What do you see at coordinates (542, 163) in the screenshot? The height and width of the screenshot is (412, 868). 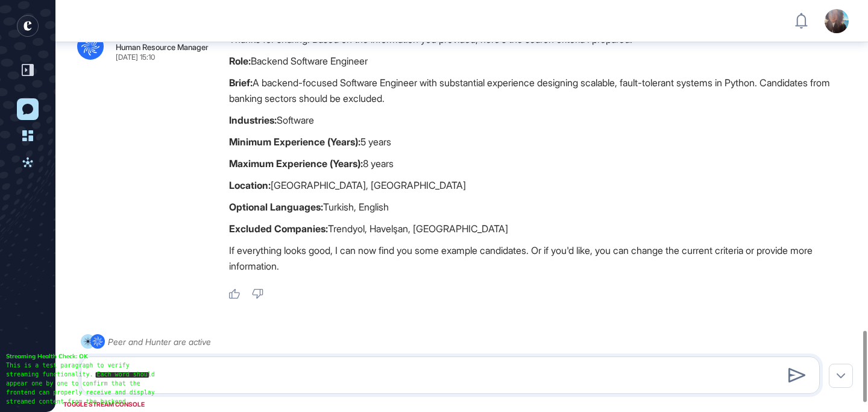 I see `p: 8 years` at bounding box center [542, 163].